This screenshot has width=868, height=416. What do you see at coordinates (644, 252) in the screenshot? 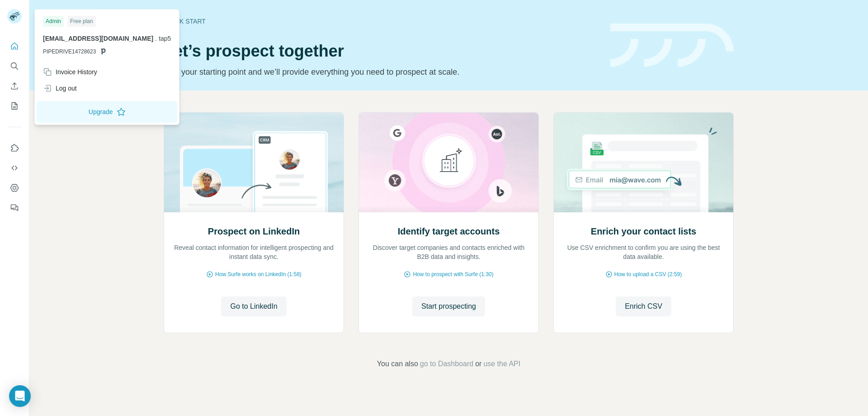
I see `p: Use CSV enrichment to confirm you are using the best data available.` at bounding box center [644, 252].